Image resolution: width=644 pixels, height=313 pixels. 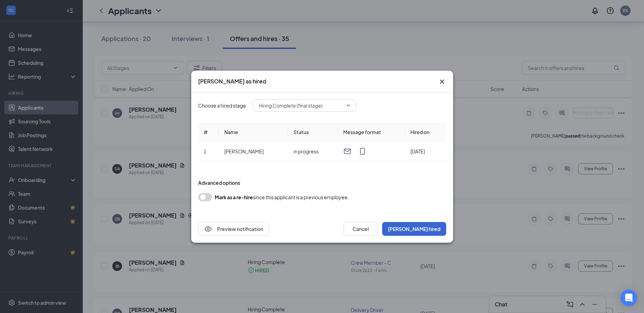 What do you see at coordinates (254, 132) in the screenshot?
I see `th: Name` at bounding box center [254, 132].